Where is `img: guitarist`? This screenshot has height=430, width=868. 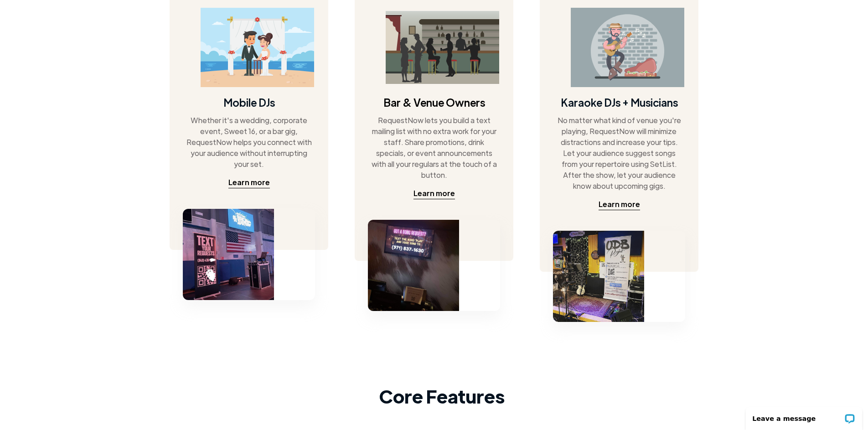 img: guitarist is located at coordinates (627, 47).